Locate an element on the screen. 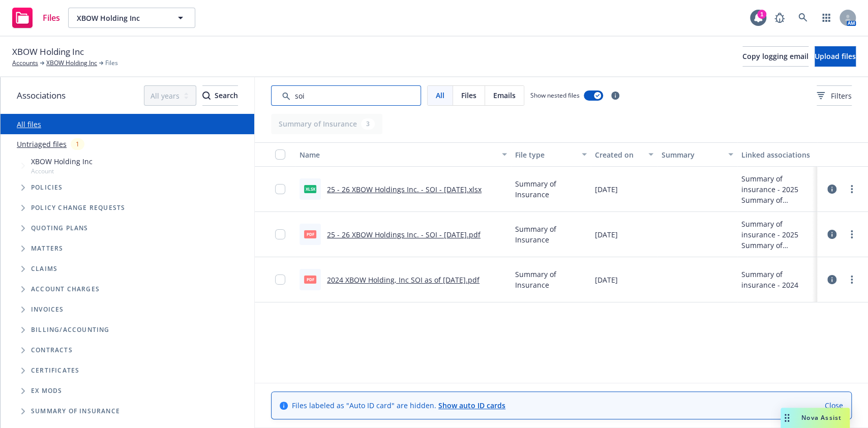  a: Close is located at coordinates (833, 406).